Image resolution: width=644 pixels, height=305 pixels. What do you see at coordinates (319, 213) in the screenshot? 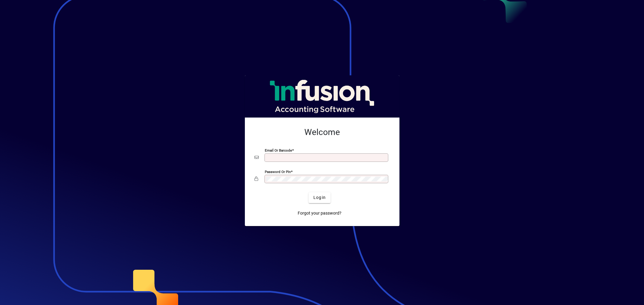
I see `span: Forgot your password?` at bounding box center [319, 213].